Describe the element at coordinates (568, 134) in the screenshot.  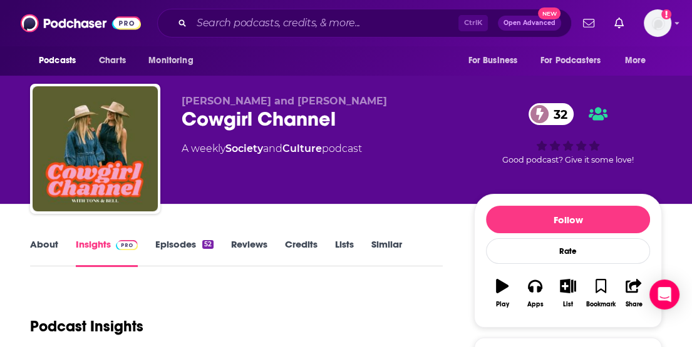
I see `div: 32Good podcast? Give it some love!` at that location.